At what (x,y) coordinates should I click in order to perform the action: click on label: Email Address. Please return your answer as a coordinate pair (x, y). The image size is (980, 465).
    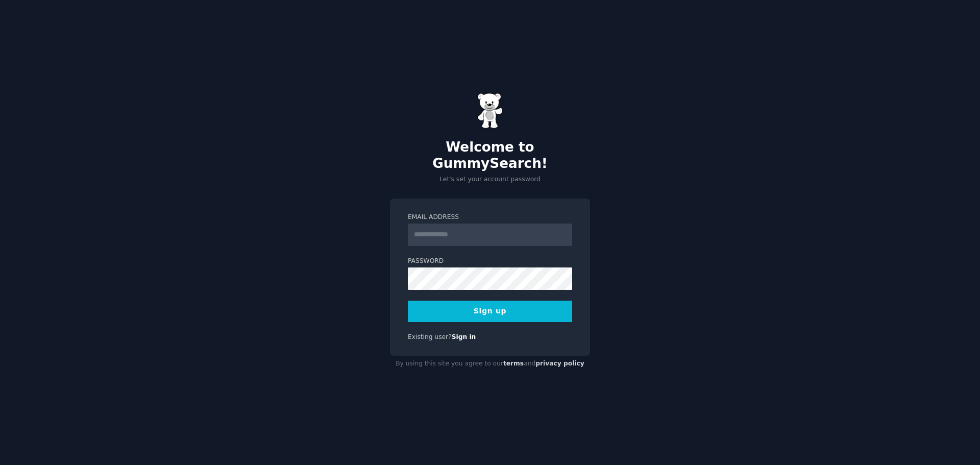
    Looking at the image, I should click on (490, 218).